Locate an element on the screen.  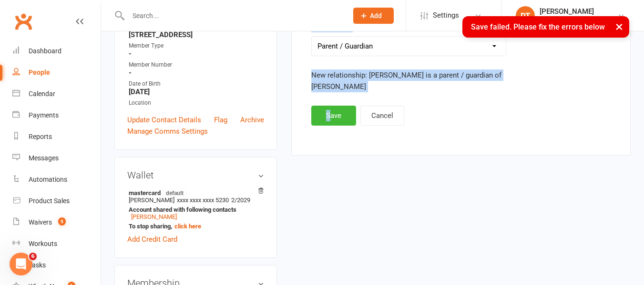
a: Archive is located at coordinates (252, 120).